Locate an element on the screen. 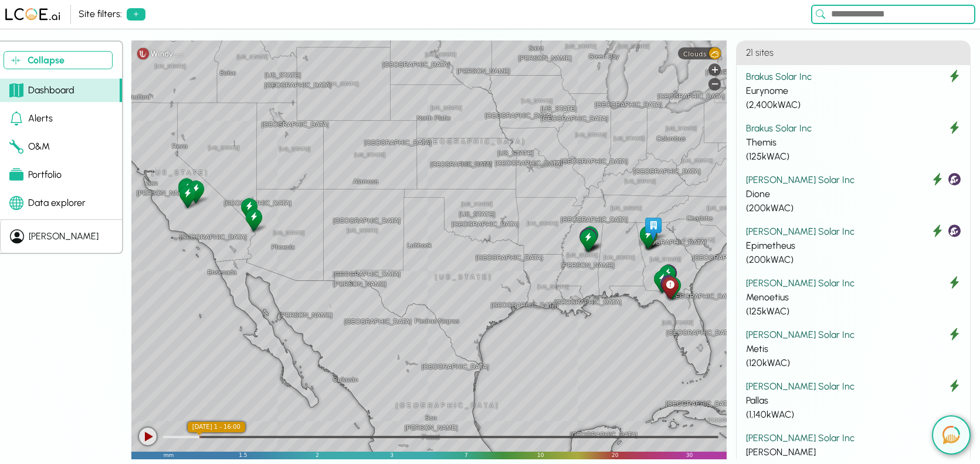 The image size is (980, 464). div: ( 2,400 kWAC) is located at coordinates (854, 105).